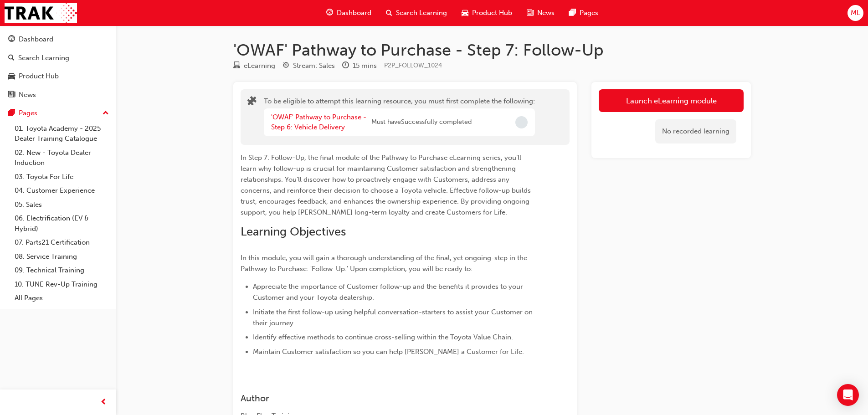 Image resolution: width=868 pixels, height=415 pixels. What do you see at coordinates (309, 66) in the screenshot?
I see `div: Stream` at bounding box center [309, 66].